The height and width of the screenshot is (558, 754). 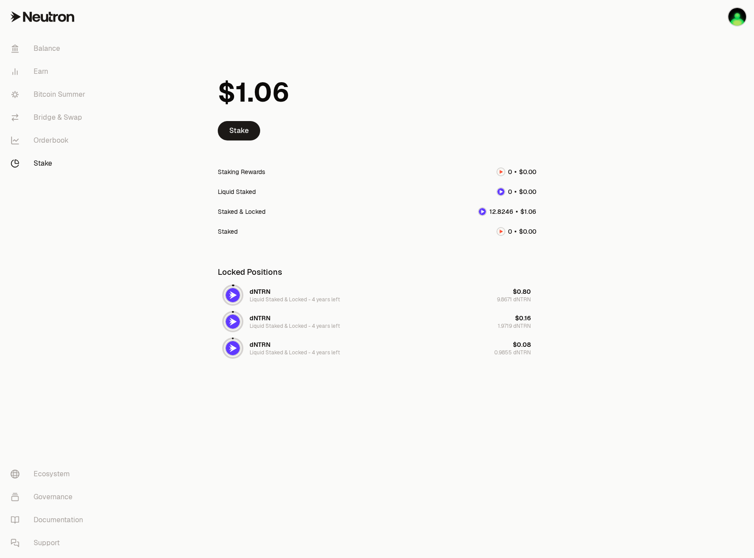 I want to click on div: Liquid Staked, so click(x=237, y=192).